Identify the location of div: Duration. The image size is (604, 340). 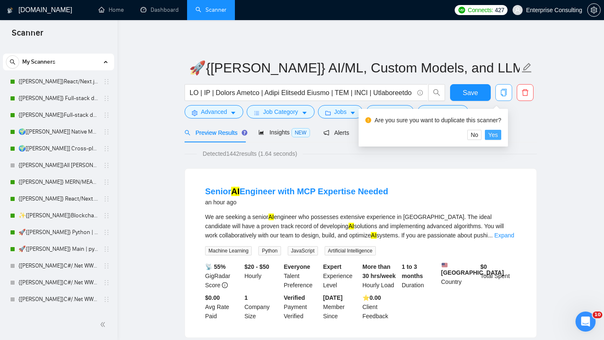
(420, 276).